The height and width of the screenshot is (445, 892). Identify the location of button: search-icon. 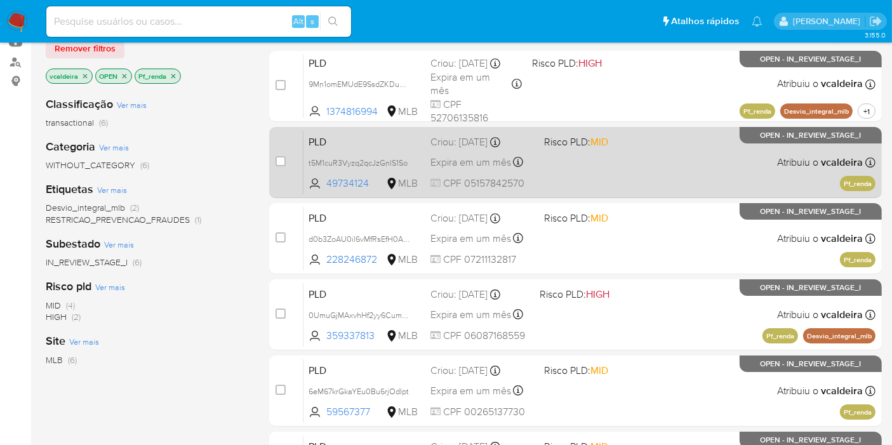
(333, 22).